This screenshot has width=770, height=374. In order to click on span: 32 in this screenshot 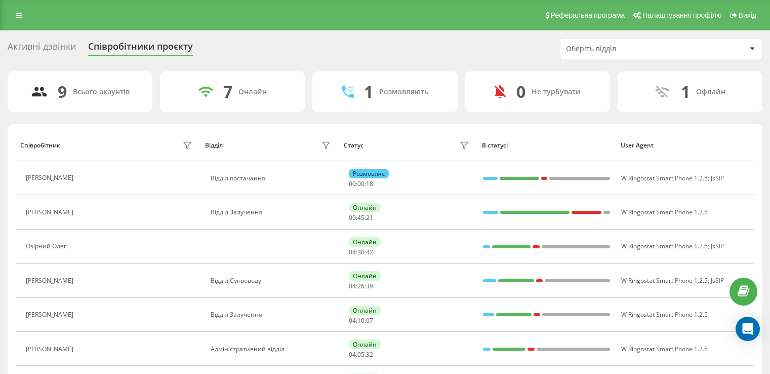, I will do `click(369, 354)`.